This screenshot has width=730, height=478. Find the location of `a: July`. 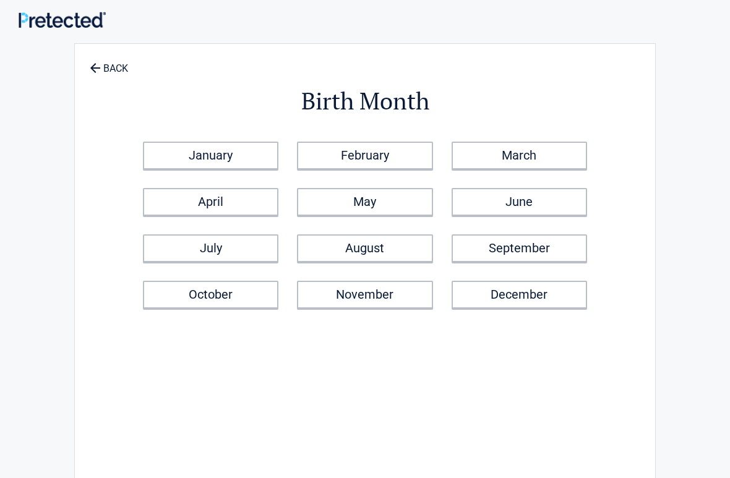

a: July is located at coordinates (210, 248).